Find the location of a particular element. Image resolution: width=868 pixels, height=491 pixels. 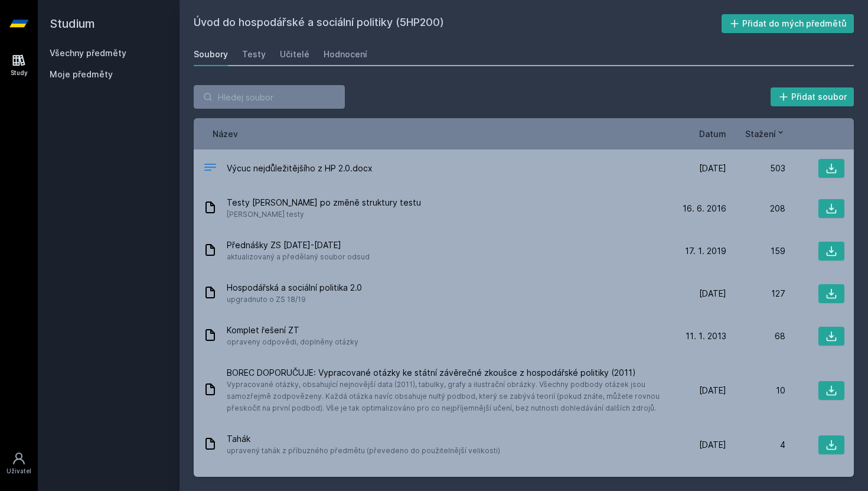

span: Datum is located at coordinates (713, 134).